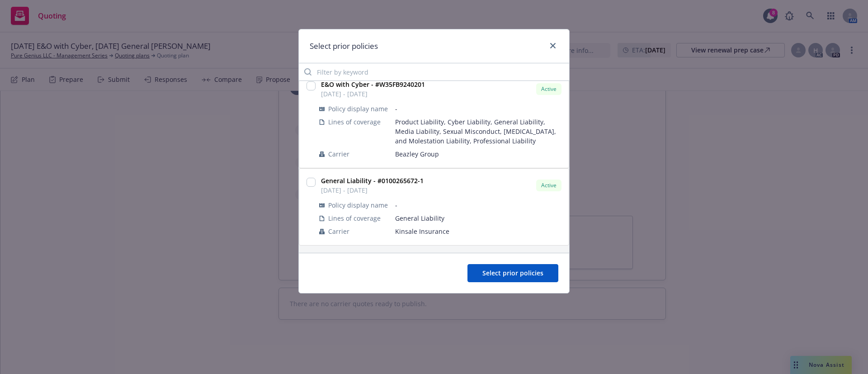 The image size is (868, 374). Describe the element at coordinates (478, 219) in the screenshot. I see `span: General Liability` at that location.